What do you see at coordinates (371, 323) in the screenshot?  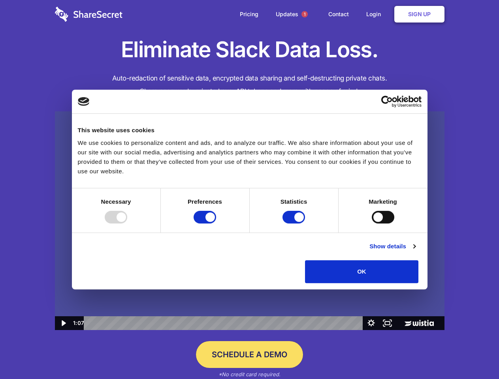 I see `button: Show settings menu` at bounding box center [371, 323].